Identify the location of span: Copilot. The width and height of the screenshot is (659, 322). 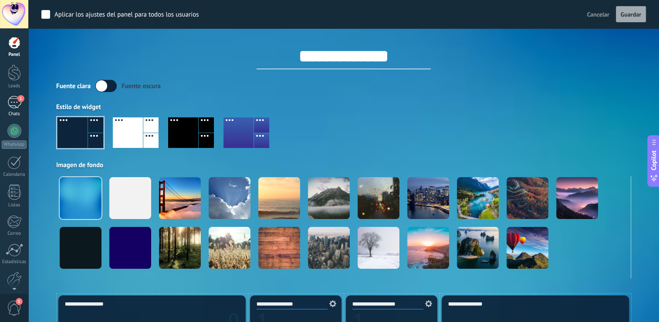
(654, 160).